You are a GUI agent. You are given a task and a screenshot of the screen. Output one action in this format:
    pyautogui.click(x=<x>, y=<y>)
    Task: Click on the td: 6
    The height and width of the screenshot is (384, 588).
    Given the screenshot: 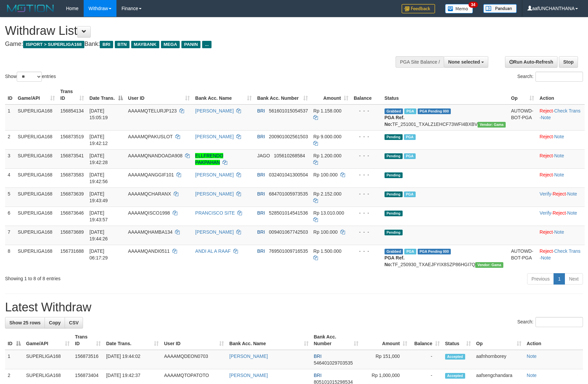 What is the action you would take?
    pyautogui.click(x=10, y=216)
    